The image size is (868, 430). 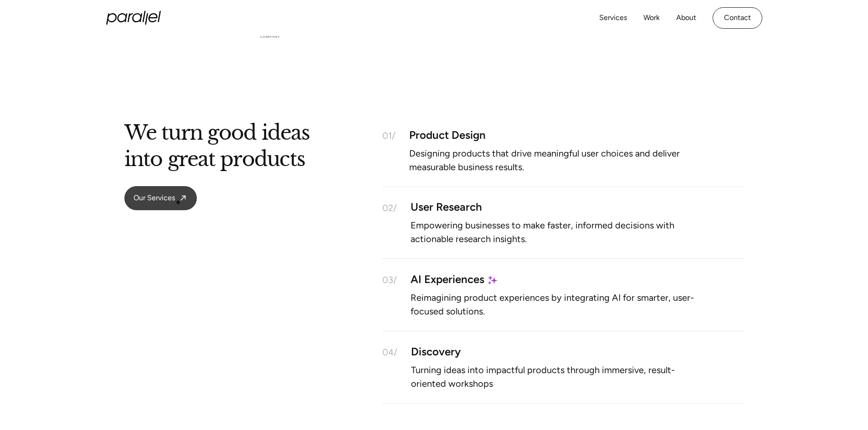 I want to click on a: home, so click(x=134, y=18).